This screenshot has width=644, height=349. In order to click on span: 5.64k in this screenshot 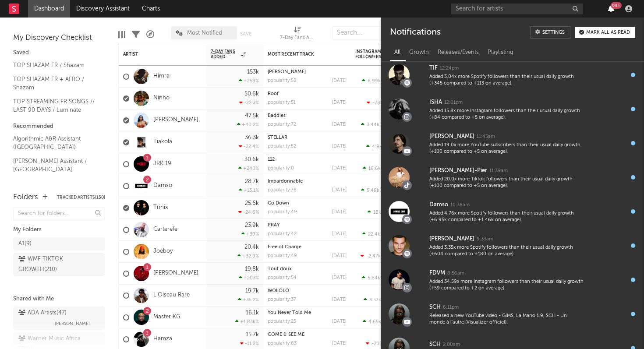, I will do `click(374, 278)`.